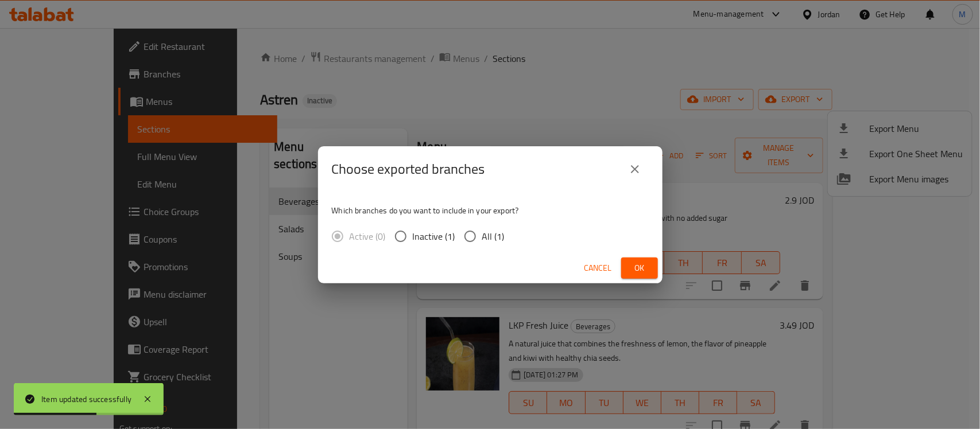 This screenshot has height=429, width=980. Describe the element at coordinates (639, 268) in the screenshot. I see `button: Ok` at that location.